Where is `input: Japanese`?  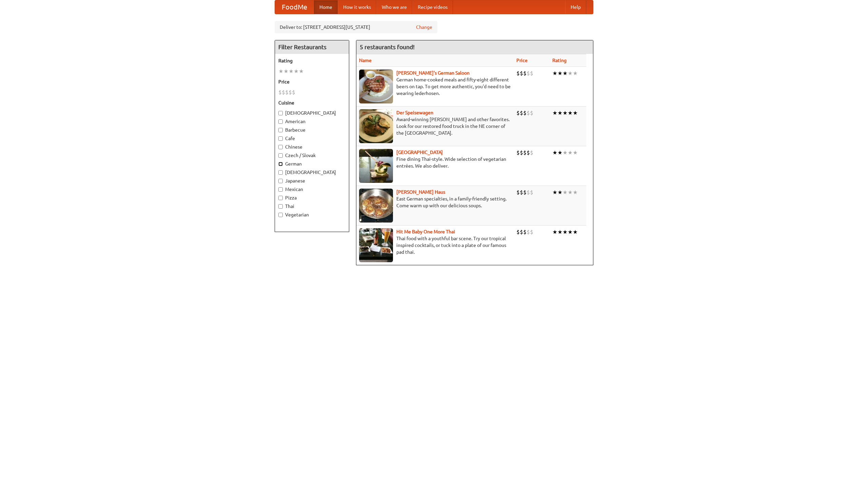
input: Japanese is located at coordinates (280, 181).